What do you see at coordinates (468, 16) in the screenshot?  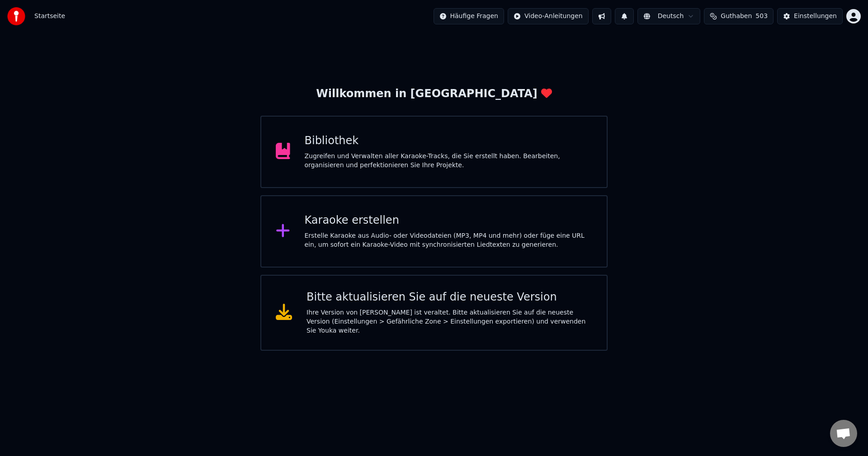 I see `button: Häufige Fragen` at bounding box center [468, 16].